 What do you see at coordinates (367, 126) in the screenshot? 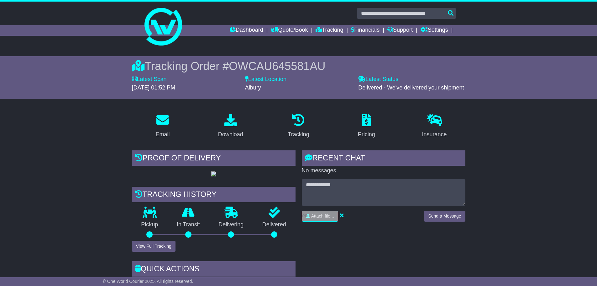
I see `a: Pricing` at bounding box center [367, 126].